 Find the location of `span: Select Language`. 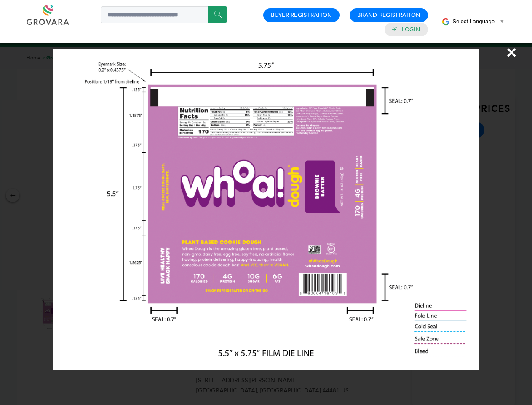

span: Select Language is located at coordinates (473, 21).